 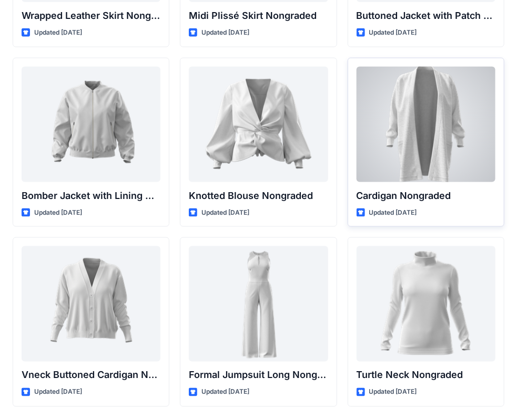 What do you see at coordinates (91, 124) in the screenshot?
I see `a: Bomber Jacket with Lining Nongraded` at bounding box center [91, 124].